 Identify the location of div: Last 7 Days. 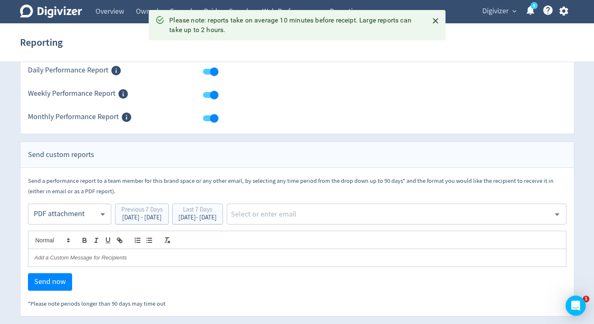
(197, 210).